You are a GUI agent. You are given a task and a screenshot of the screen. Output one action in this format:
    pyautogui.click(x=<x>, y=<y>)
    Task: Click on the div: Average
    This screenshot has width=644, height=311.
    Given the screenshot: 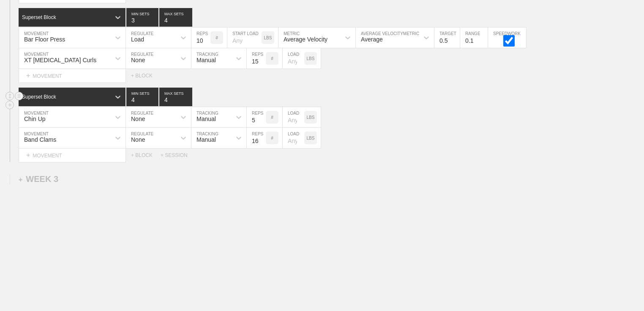 What is the action you would take?
    pyautogui.click(x=372, y=39)
    